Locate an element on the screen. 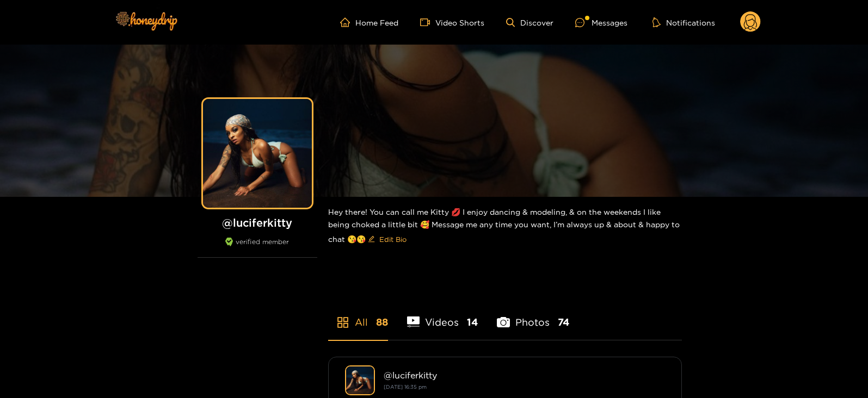 Image resolution: width=868 pixels, height=398 pixels. span: appstore is located at coordinates (343, 323).